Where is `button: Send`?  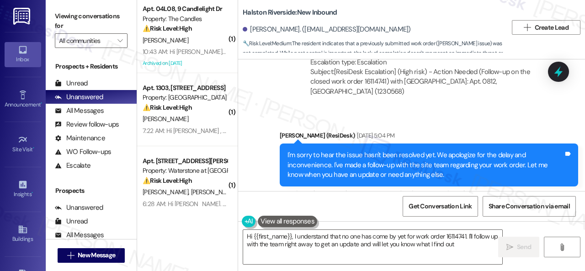
button: Send is located at coordinates (519, 247).